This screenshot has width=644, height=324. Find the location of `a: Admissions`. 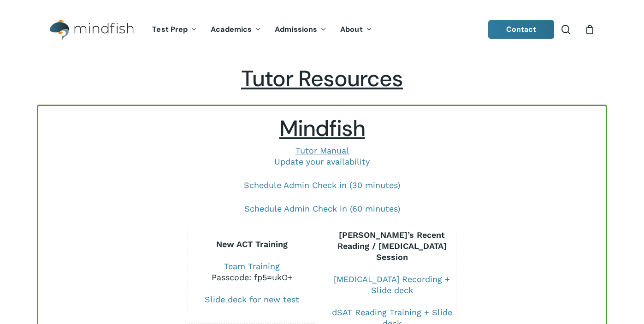

a: Admissions is located at coordinates (300, 30).